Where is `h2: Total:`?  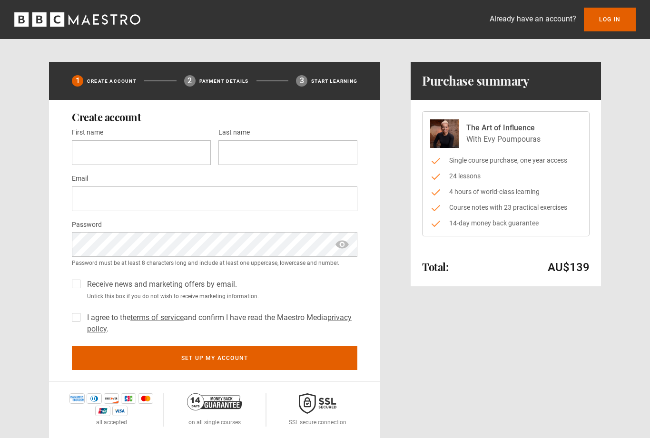 h2: Total: is located at coordinates (435, 267).